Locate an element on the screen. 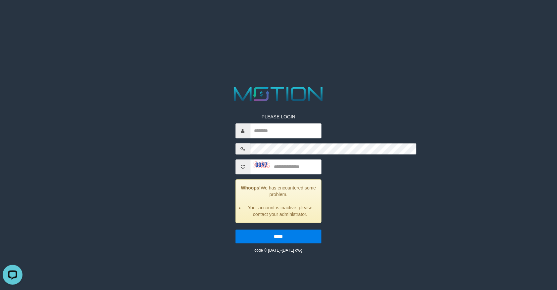  div: We has encountered some problem. is located at coordinates (278, 201).